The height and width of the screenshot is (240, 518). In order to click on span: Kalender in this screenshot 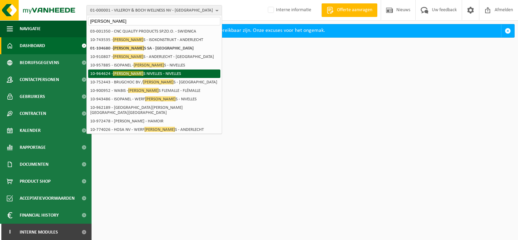, I will do `click(30, 131)`.